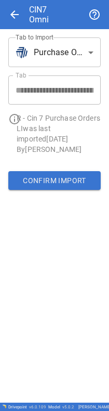 This screenshot has width=109, height=411. I want to click on label: Tab, so click(21, 75).